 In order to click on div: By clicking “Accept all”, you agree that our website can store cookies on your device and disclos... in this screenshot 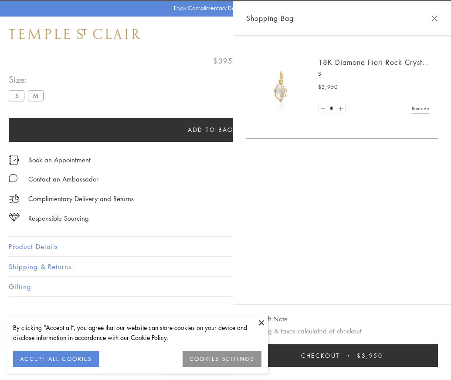, I will do `click(137, 333)`.